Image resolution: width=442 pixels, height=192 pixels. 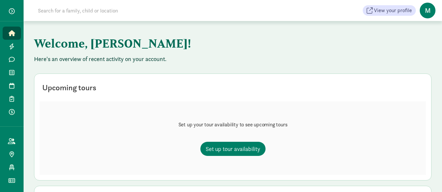 What do you see at coordinates (389, 10) in the screenshot?
I see `a: View your profile` at bounding box center [389, 10].